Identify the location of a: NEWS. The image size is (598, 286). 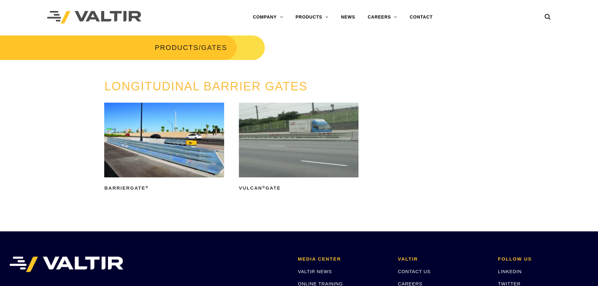
(348, 17).